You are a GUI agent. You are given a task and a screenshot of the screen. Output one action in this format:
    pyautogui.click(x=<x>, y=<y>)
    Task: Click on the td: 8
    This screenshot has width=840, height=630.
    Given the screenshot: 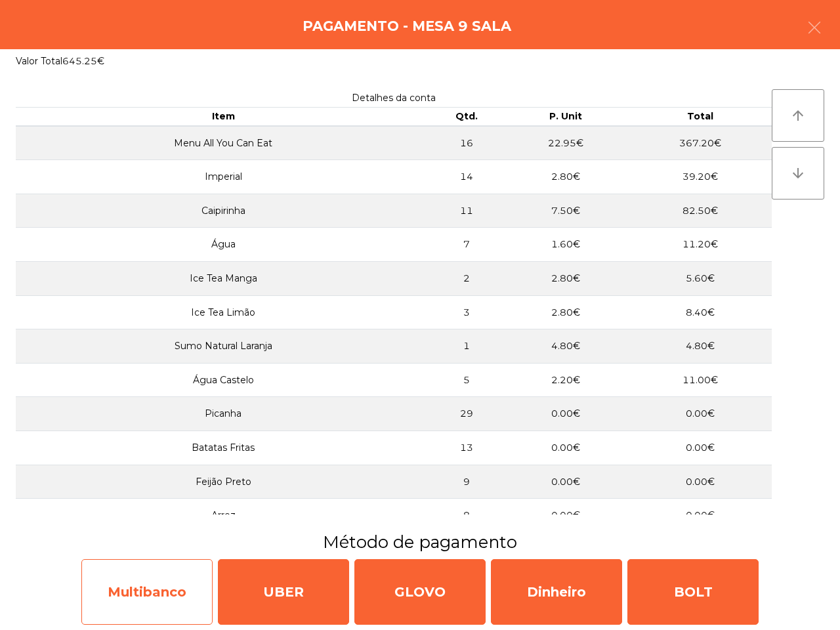 What is the action you would take?
    pyautogui.click(x=467, y=516)
    